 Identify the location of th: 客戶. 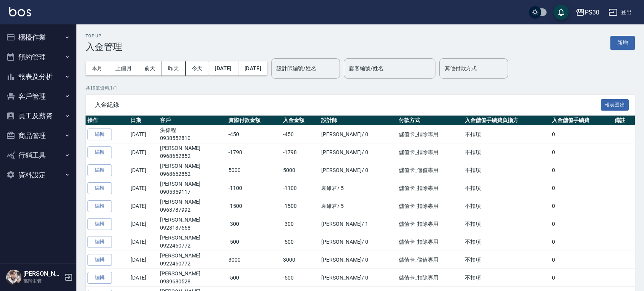
(192, 120).